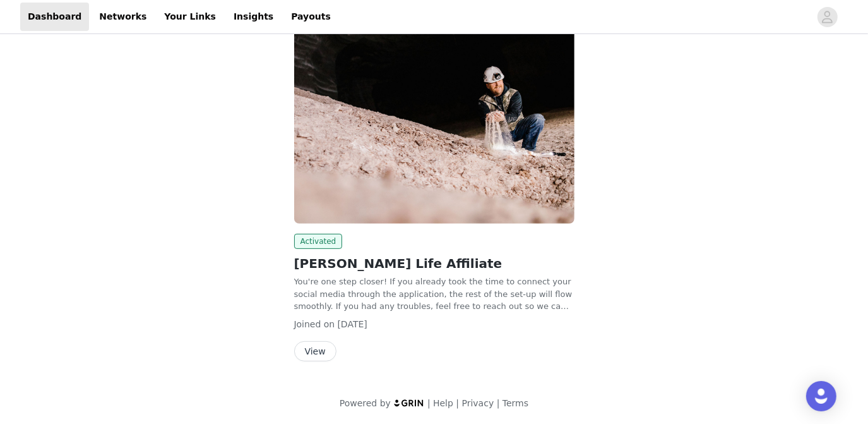  What do you see at coordinates (477, 403) in the screenshot?
I see `a: Privacy` at bounding box center [477, 403].